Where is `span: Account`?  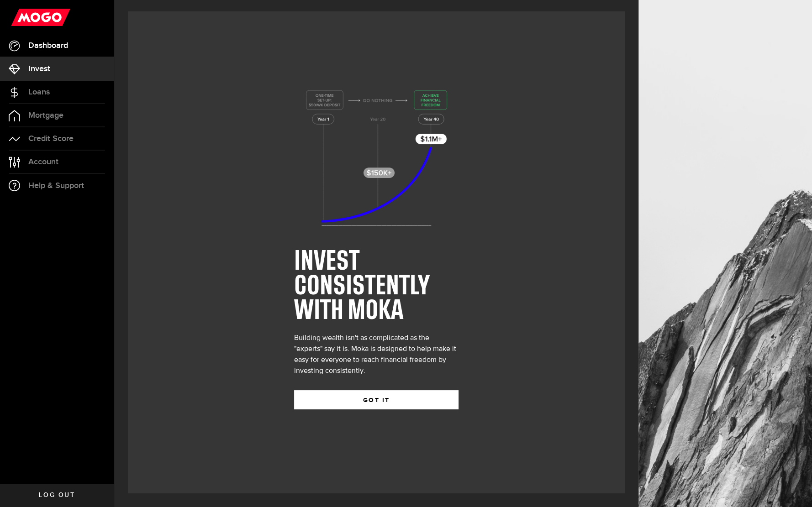
span: Account is located at coordinates (43, 162).